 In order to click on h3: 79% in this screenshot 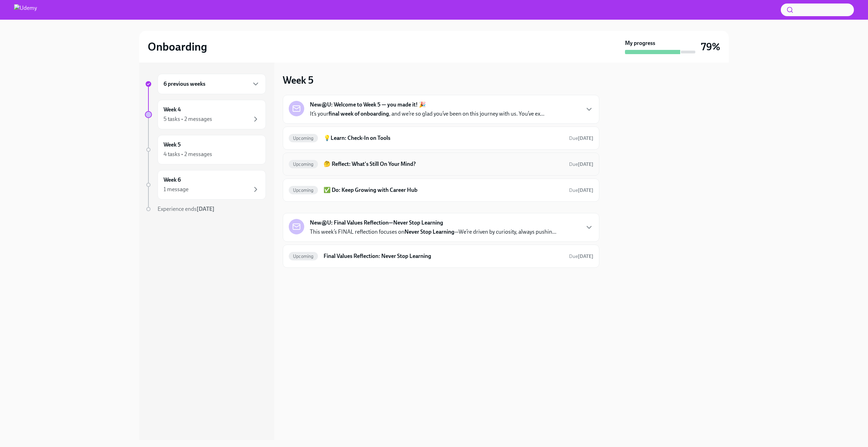, I will do `click(710, 47)`.